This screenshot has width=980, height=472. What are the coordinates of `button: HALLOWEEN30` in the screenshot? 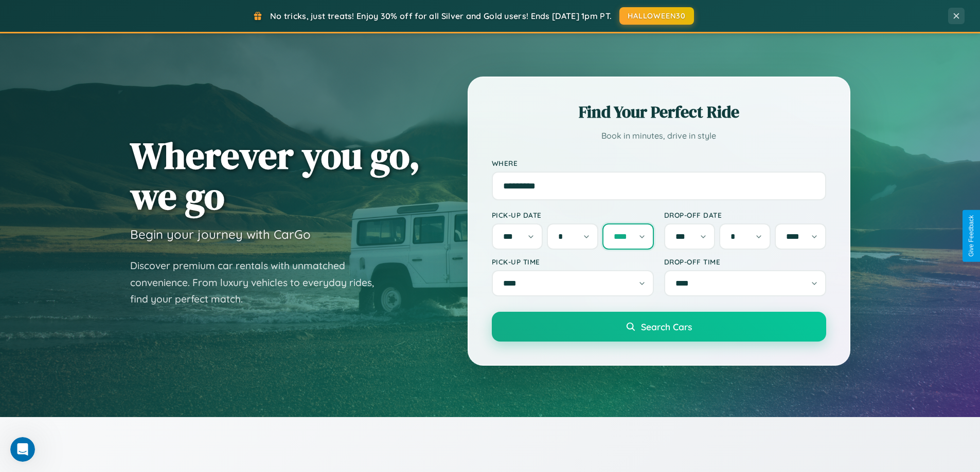 It's located at (657, 16).